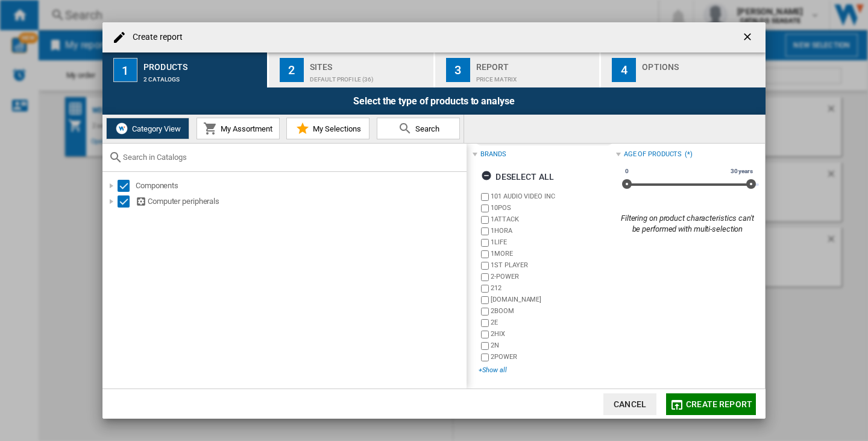 The width and height of the screenshot is (868, 441). Describe the element at coordinates (553, 311) in the screenshot. I see `label: 2BOOM` at that location.